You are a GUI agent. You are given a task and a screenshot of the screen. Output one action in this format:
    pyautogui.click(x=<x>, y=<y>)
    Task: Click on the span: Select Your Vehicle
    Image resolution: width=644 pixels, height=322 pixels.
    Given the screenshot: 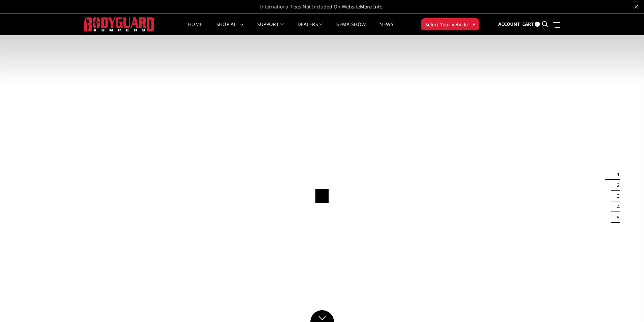 What is the action you would take?
    pyautogui.click(x=446, y=24)
    